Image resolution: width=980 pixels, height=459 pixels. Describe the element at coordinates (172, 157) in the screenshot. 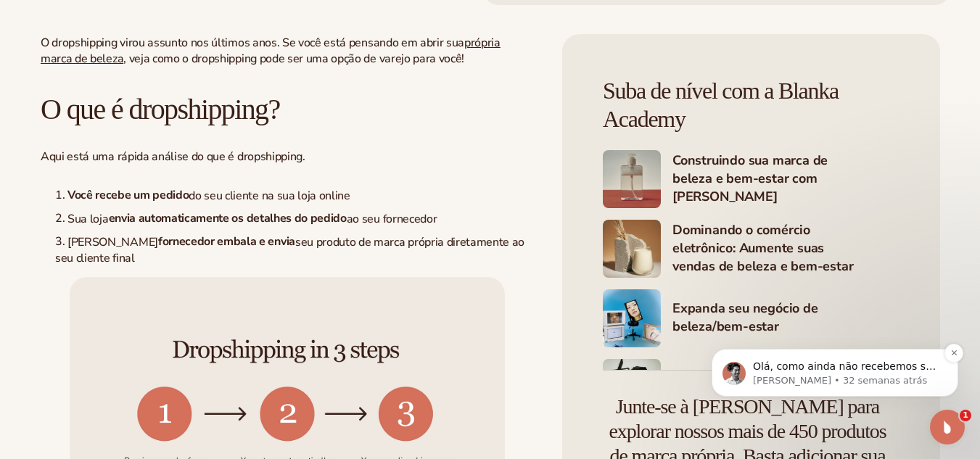

I see `font: Aqui está uma rápida análise do que é dropshipping.` at that location.